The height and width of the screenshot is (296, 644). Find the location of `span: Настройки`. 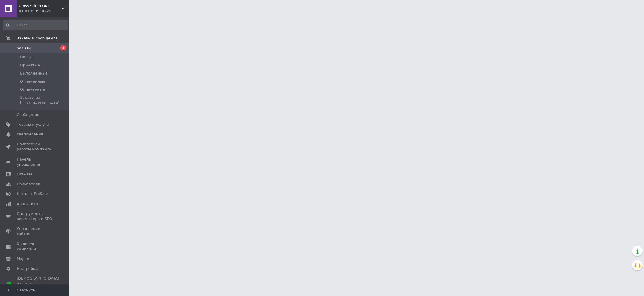

span: Настройки is located at coordinates (27, 268).